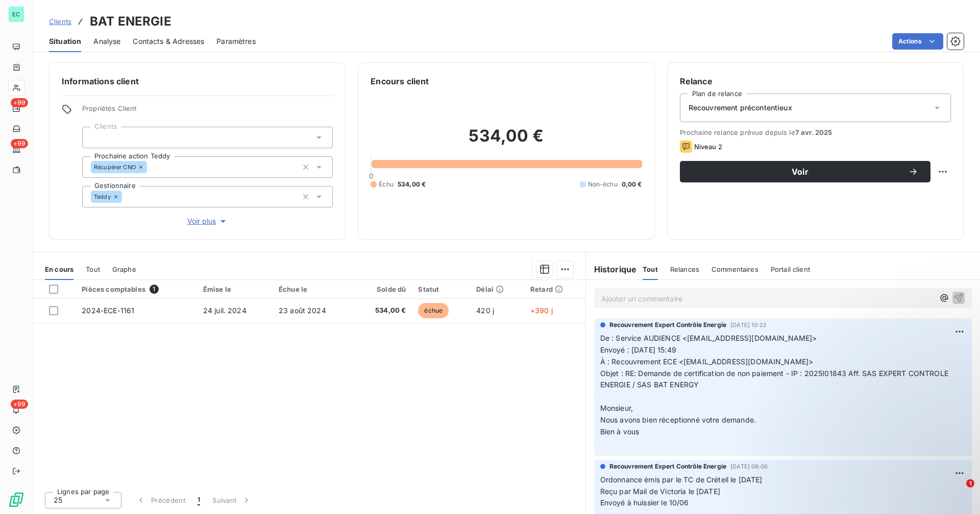 This screenshot has width=980, height=514. What do you see at coordinates (60, 21) in the screenshot?
I see `span: Clients` at bounding box center [60, 21].